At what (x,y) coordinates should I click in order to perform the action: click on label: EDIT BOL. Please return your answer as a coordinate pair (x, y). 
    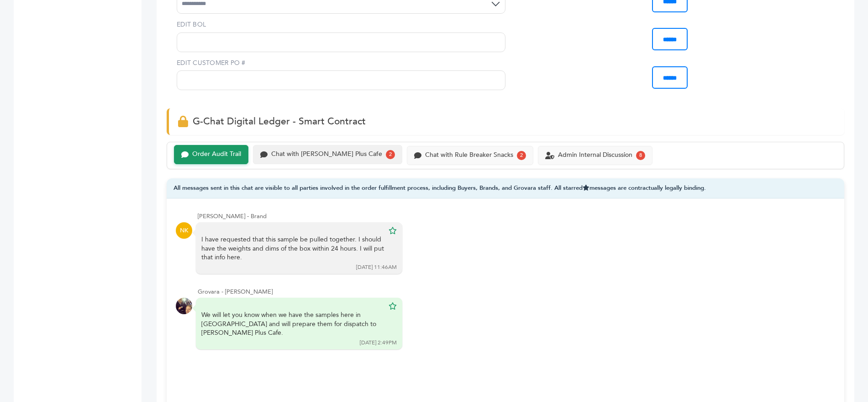
    Looking at the image, I should click on (341, 25).